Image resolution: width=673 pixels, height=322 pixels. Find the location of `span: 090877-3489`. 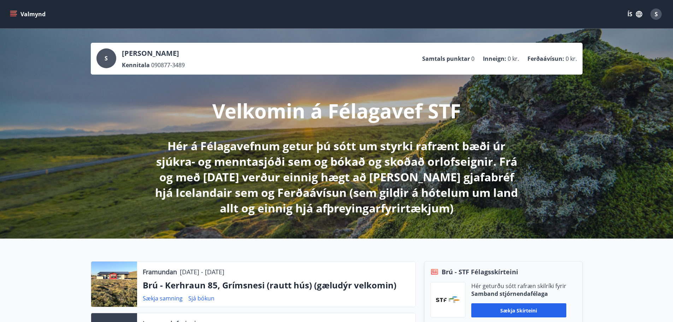

span: 090877-3489 is located at coordinates (168, 65).